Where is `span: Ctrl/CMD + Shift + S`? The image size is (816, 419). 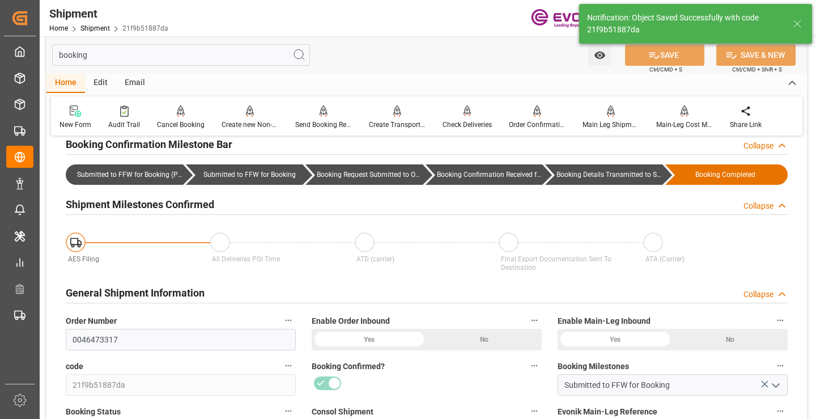 span: Ctrl/CMD + Shift + S is located at coordinates (757, 69).